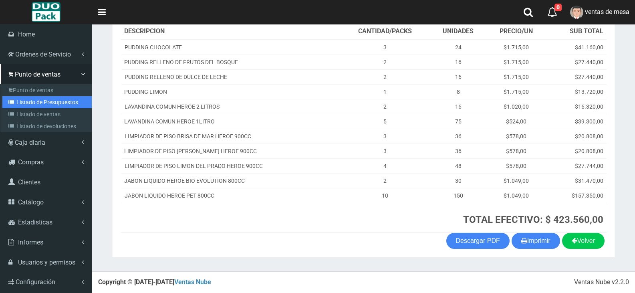  What do you see at coordinates (46, 262) in the screenshot?
I see `span: Usuarios y permisos` at bounding box center [46, 262].